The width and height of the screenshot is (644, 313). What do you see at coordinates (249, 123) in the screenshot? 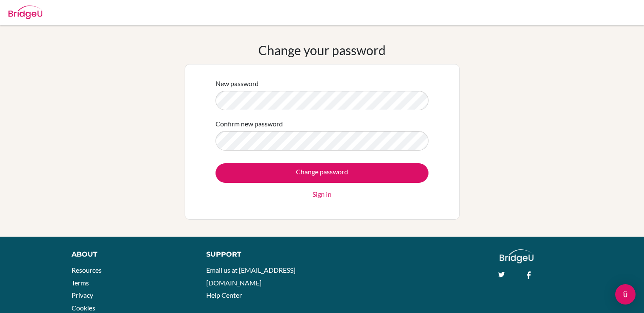
I see `label: Confirm new password` at bounding box center [249, 123].